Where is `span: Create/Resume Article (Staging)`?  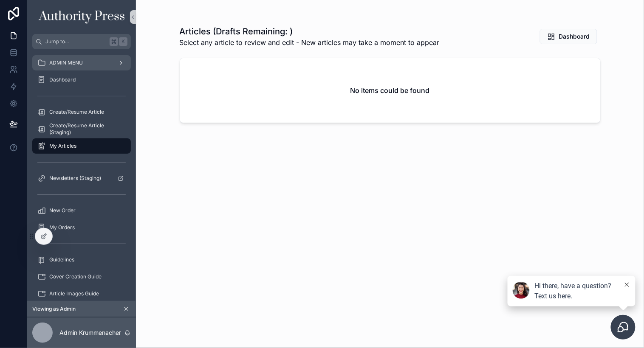
span: Create/Resume Article (Staging) is located at coordinates (86, 129).